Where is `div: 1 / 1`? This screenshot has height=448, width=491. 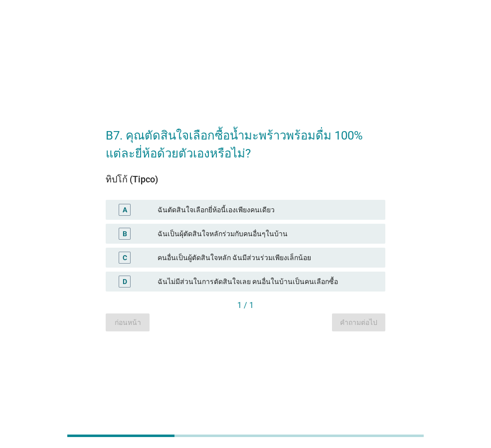 div: 1 / 1 is located at coordinates (246, 306).